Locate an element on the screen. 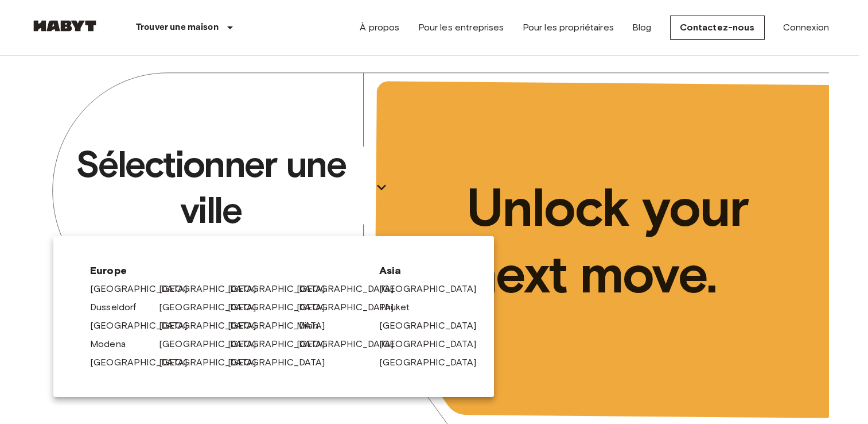  span: Europe is located at coordinates (226, 270).